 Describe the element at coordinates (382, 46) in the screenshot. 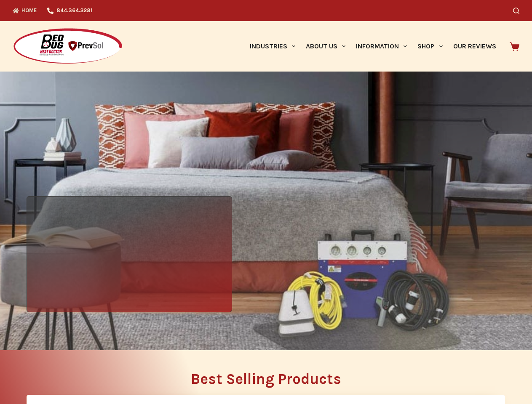

I see `a: Information` at that location.